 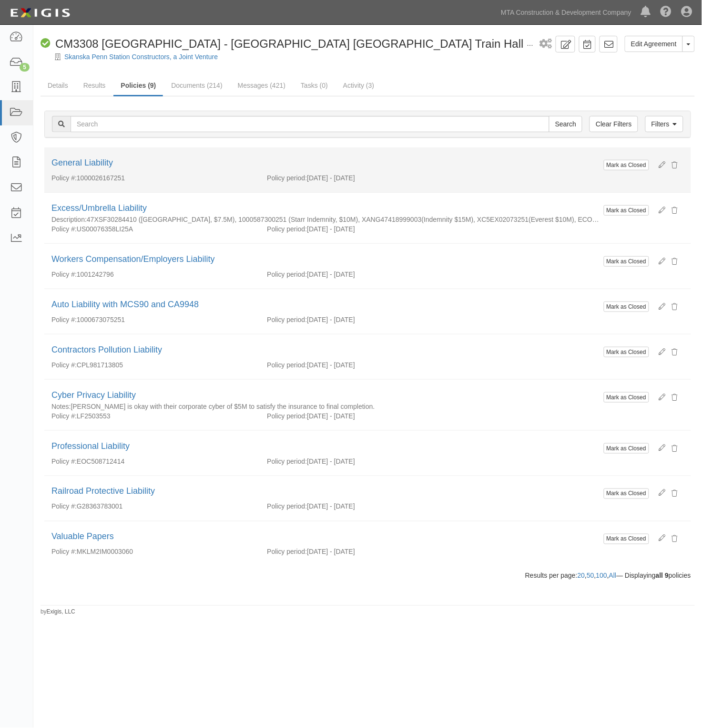 What do you see at coordinates (61, 406) in the screenshot?
I see `p: Notes:` at bounding box center [61, 406].